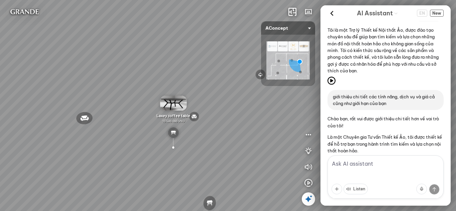  I want to click on span: New, so click(437, 13).